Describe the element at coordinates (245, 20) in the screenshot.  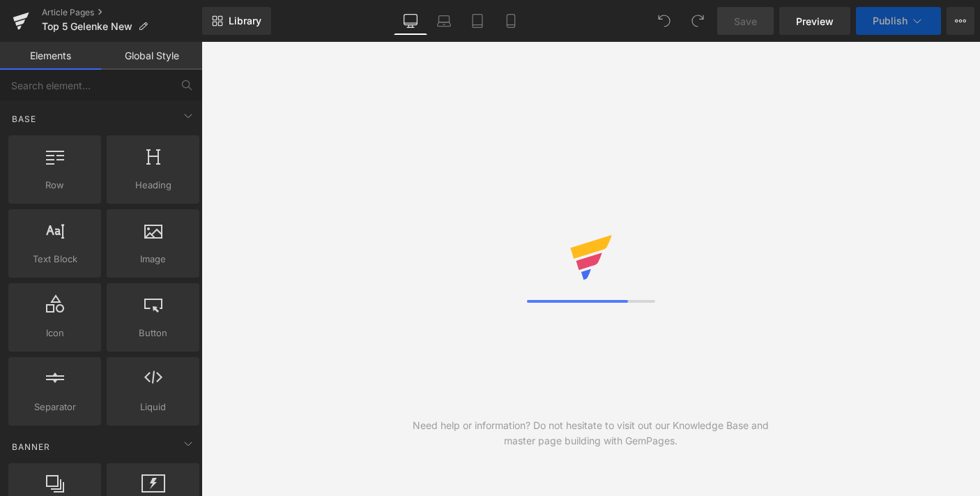
I see `span: Library` at that location.